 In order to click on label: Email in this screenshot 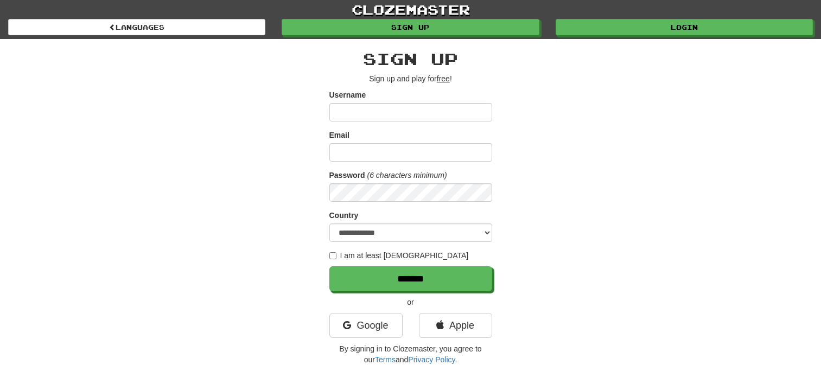, I will do `click(339, 135)`.